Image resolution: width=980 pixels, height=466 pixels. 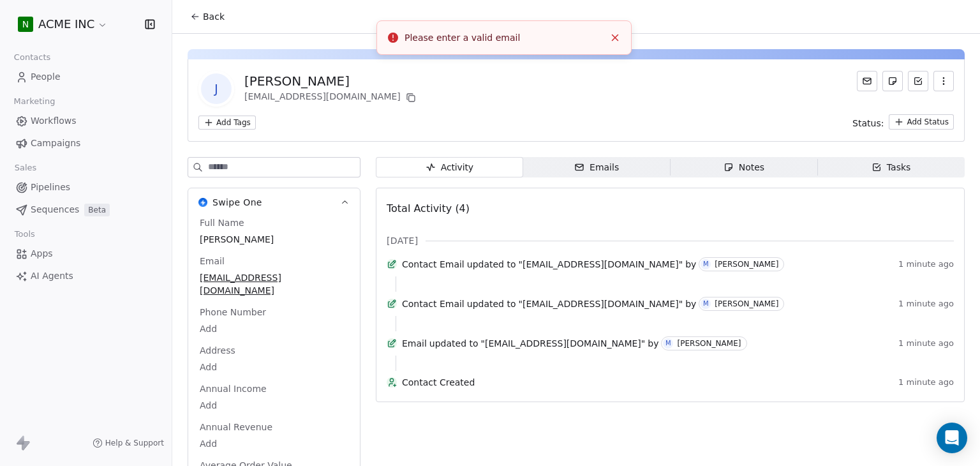 I want to click on span: Help & Support, so click(x=135, y=443).